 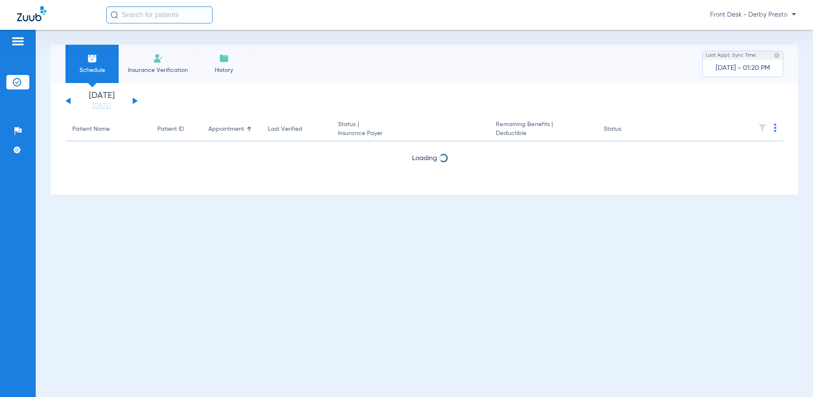 What do you see at coordinates (543, 129) in the screenshot?
I see `th: Remaining Benefits |` at bounding box center [543, 129].